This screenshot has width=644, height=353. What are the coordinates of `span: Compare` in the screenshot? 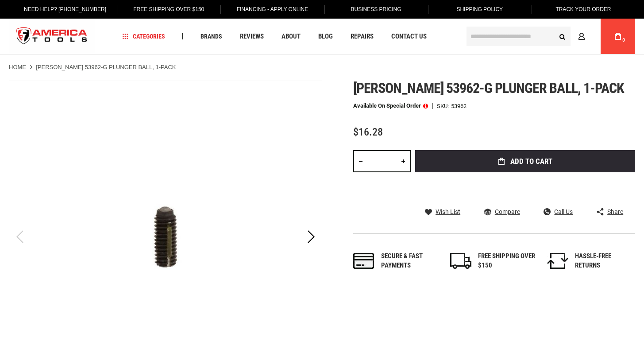 It's located at (508, 212).